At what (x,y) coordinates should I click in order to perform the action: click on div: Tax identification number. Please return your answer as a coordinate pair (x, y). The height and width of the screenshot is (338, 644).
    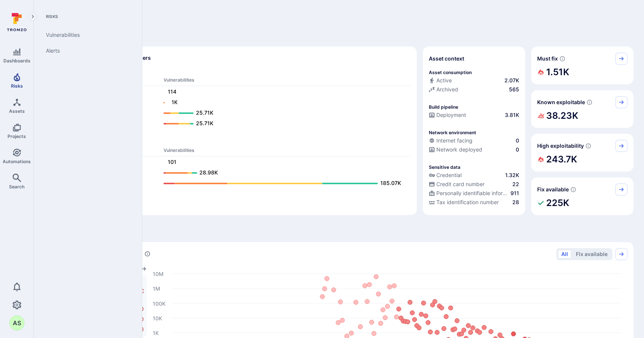
    Looking at the image, I should click on (464, 202).